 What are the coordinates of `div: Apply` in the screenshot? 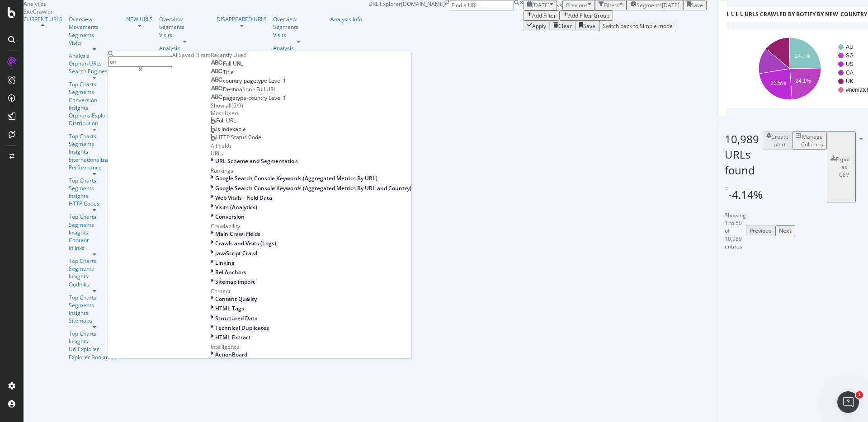 It's located at (538, 26).